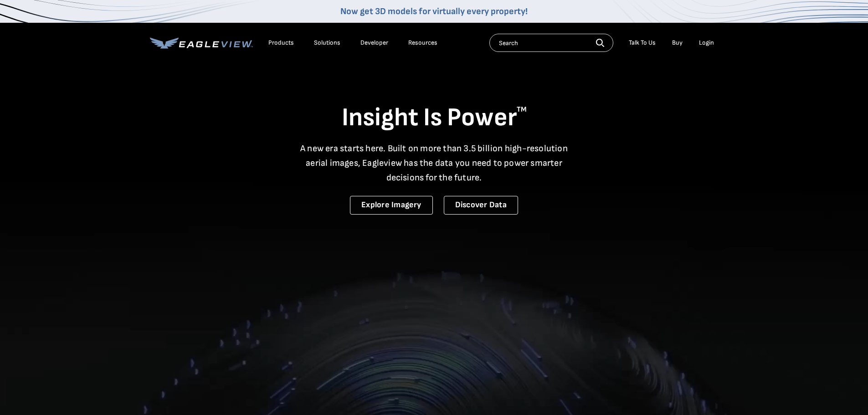 Image resolution: width=868 pixels, height=415 pixels. Describe the element at coordinates (552, 43) in the screenshot. I see `input: Search` at that location.